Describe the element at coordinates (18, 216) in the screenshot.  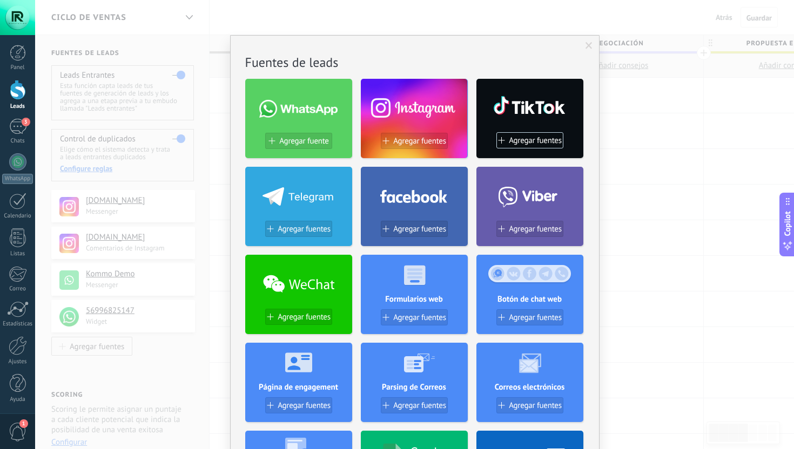
I see `div: Calendario` at that location.